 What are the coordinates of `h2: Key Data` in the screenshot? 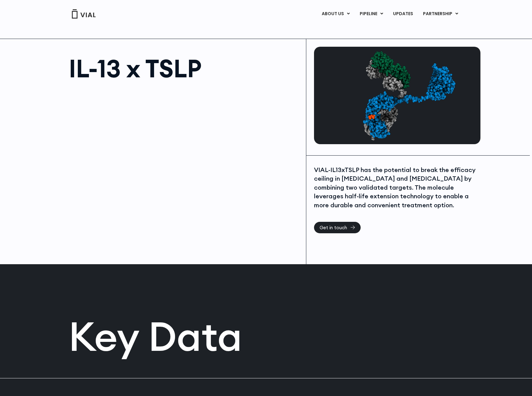 It's located at (266, 336).